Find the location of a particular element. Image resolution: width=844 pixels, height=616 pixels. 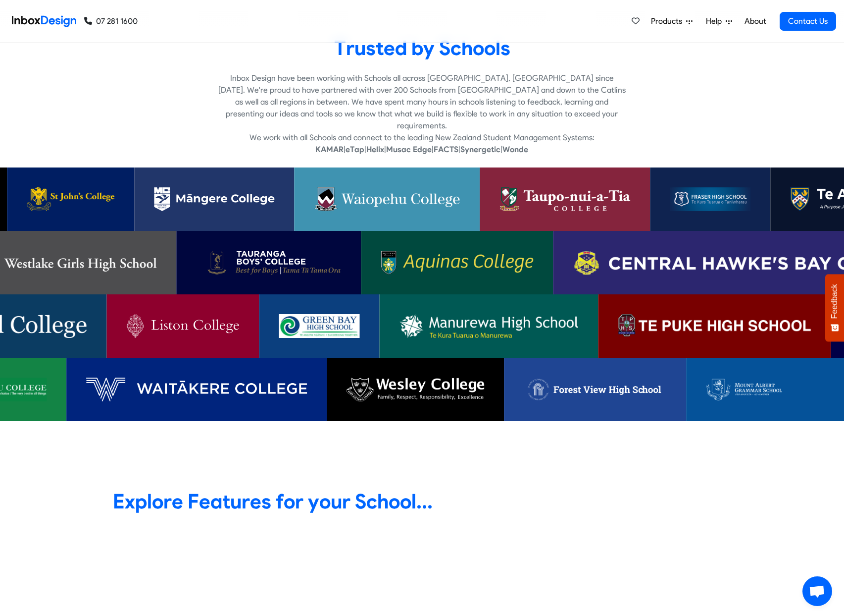

a: Contact Us is located at coordinates (808, 21).